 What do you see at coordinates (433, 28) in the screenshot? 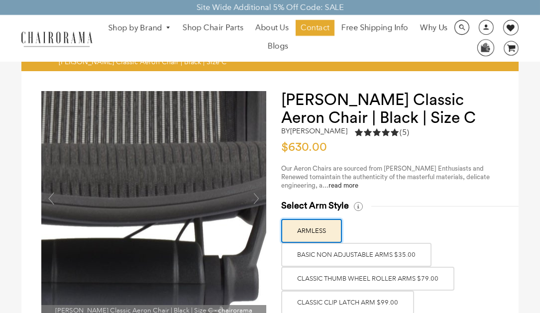
I see `span: Why Us` at bounding box center [433, 28].